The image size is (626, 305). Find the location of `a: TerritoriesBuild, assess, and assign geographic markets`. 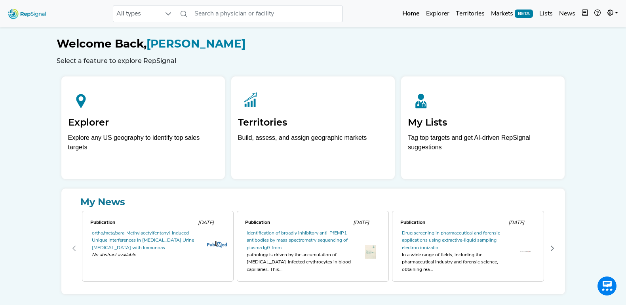

a: TerritoriesBuild, assess, and assign geographic markets is located at coordinates (313, 127).